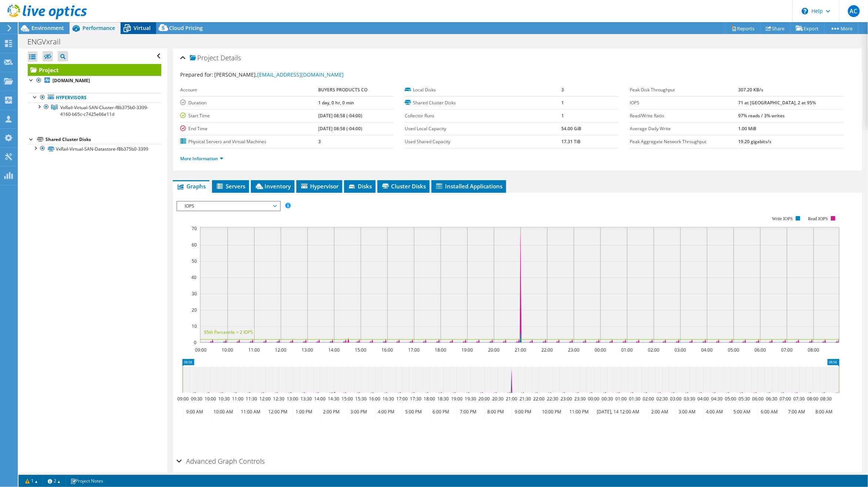  I want to click on text: 16:00, so click(375, 399).